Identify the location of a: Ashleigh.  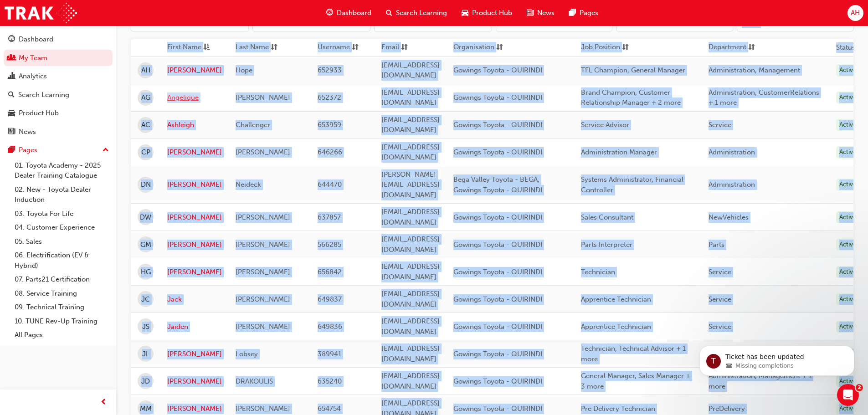
(195, 125).